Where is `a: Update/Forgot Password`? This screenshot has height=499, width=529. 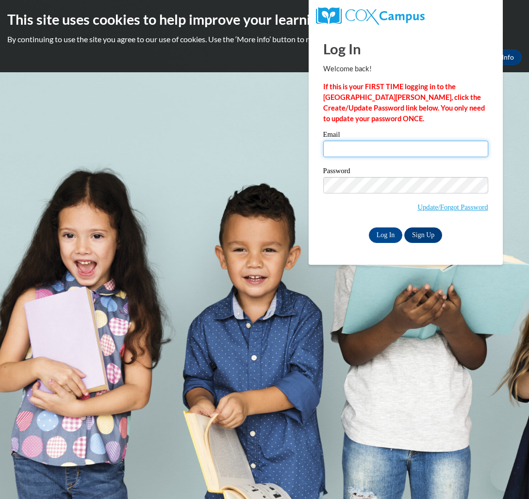
a: Update/Forgot Password is located at coordinates (452, 207).